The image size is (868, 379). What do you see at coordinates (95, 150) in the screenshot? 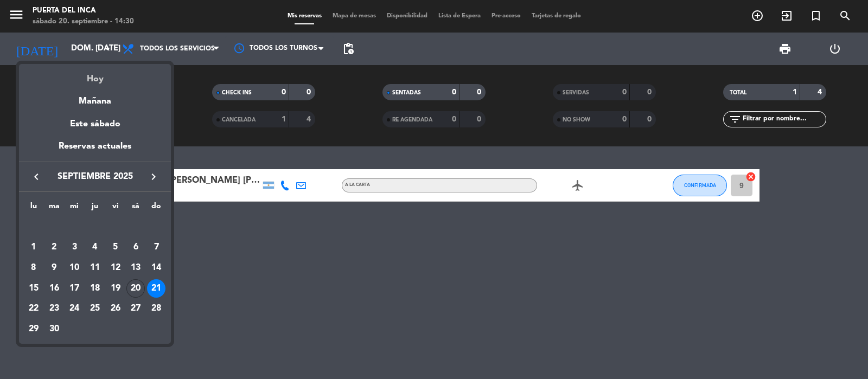
I see `div: Reservas actuales` at bounding box center [95, 150].